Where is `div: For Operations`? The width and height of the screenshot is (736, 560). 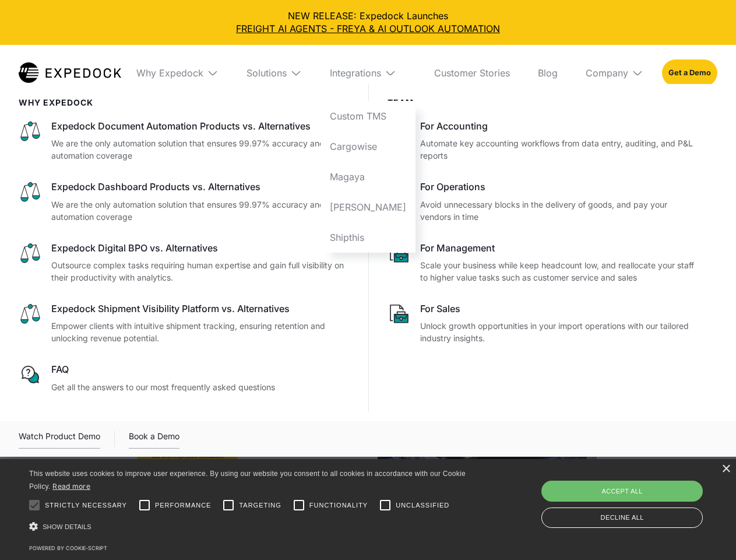 div: For Operations is located at coordinates (560, 187).